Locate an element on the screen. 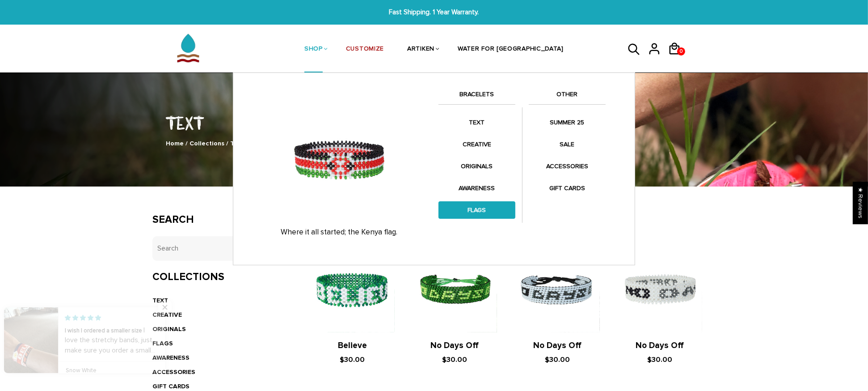 The height and width of the screenshot is (391, 868). a: SALE is located at coordinates (567, 144).